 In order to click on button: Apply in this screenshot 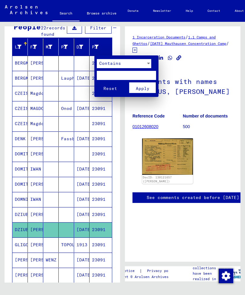, I will do `click(142, 87)`.